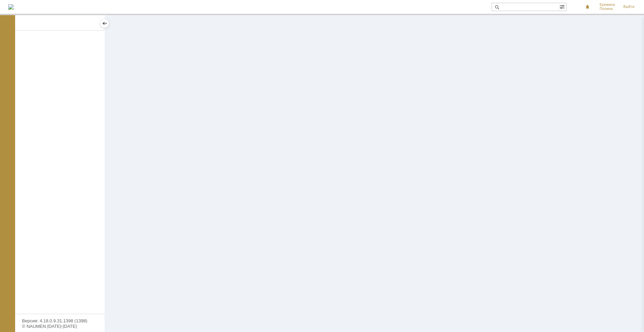 This screenshot has width=644, height=332. What do you see at coordinates (11, 7) in the screenshot?
I see `img: logo` at bounding box center [11, 7].